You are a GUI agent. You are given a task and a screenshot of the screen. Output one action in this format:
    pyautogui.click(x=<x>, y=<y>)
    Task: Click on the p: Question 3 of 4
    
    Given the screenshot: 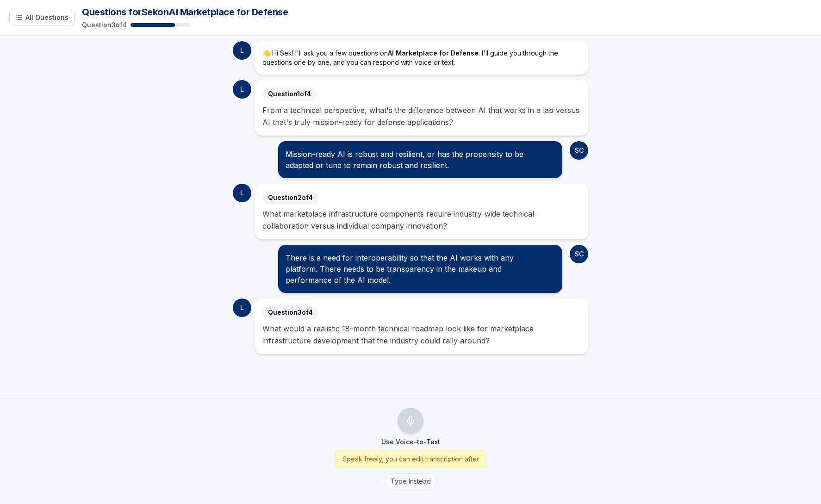 What is the action you would take?
    pyautogui.click(x=104, y=25)
    